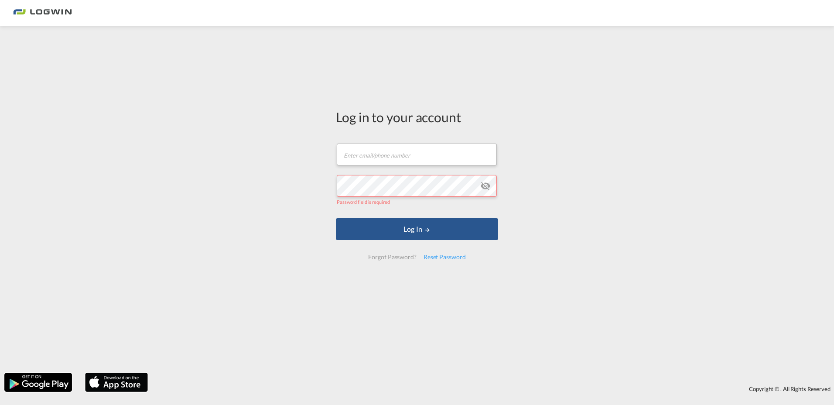 The width and height of the screenshot is (834, 405). I want to click on img: apple.png, so click(116, 382).